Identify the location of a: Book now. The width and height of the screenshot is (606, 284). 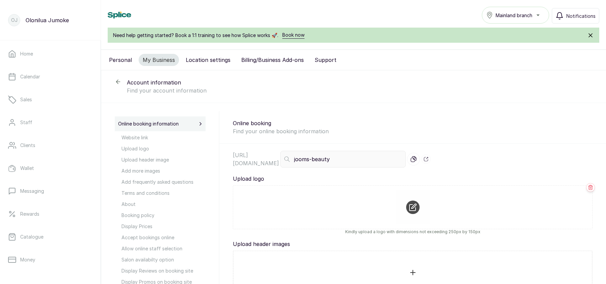
(293, 35).